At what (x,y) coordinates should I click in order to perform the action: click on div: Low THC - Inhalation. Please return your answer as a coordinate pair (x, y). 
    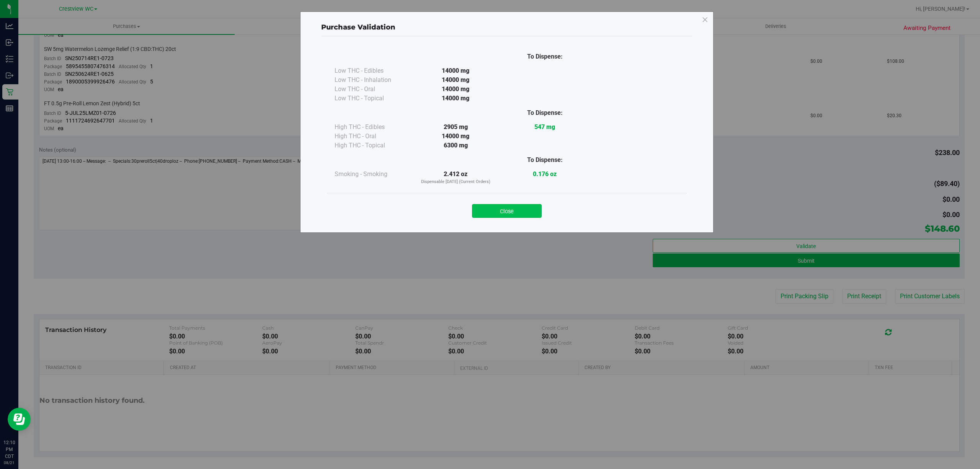
    Looking at the image, I should click on (373, 80).